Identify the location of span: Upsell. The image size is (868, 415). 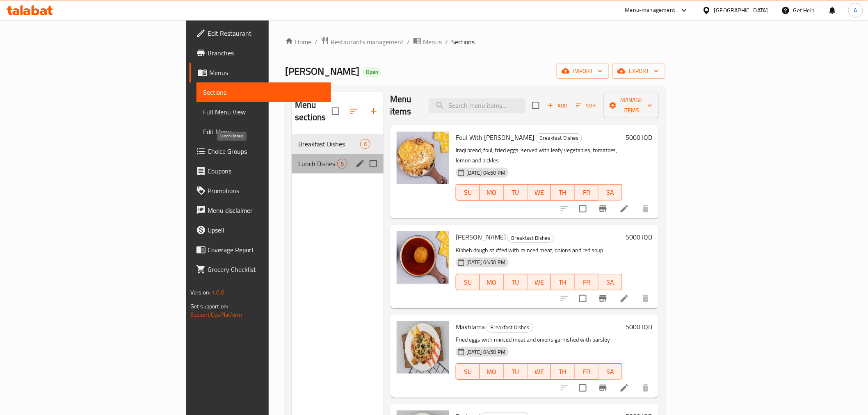
(266, 230).